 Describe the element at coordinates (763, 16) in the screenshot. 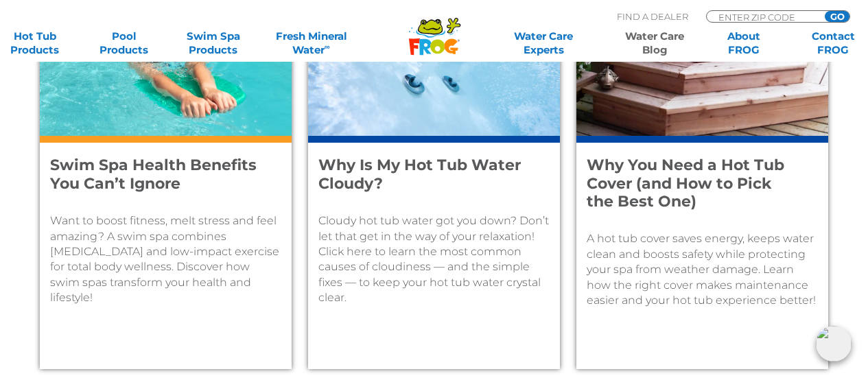

I see `input: Zip Code Form` at that location.